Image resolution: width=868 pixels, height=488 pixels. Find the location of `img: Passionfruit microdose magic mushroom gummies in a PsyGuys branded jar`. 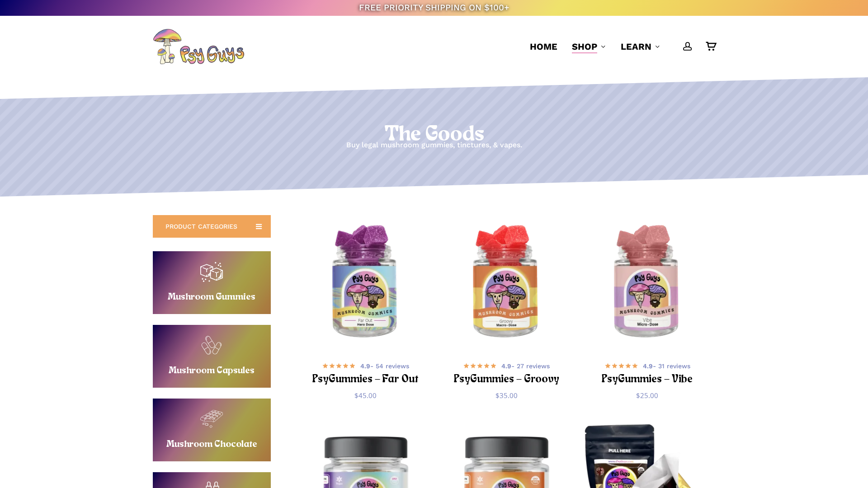

img: Passionfruit microdose magic mushroom gummies in a PsyGuys branded jar is located at coordinates (647, 283).